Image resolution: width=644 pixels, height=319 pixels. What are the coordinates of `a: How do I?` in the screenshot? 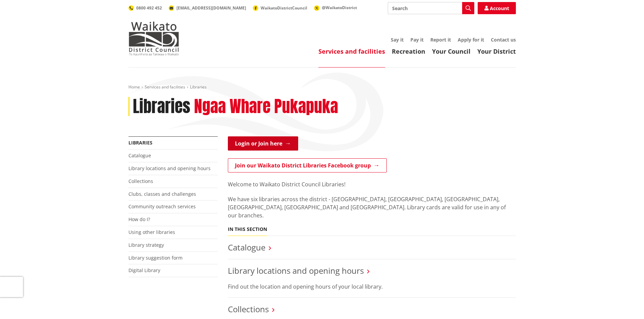 It's located at (140, 219).